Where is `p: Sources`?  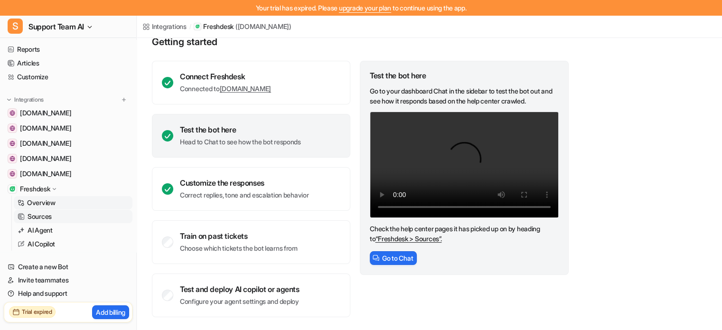
p: Sources is located at coordinates (39, 217).